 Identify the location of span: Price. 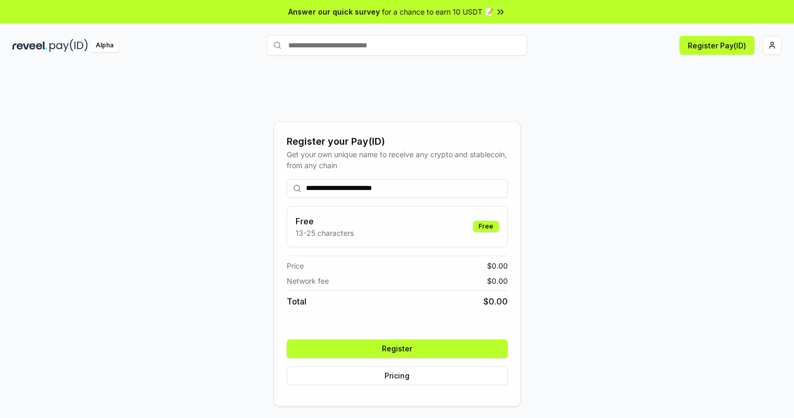
(295, 265).